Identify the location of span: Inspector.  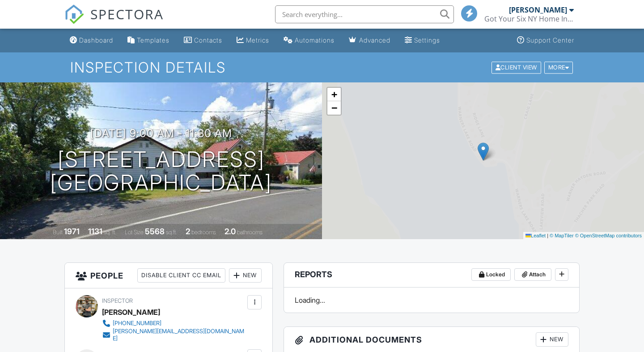
(117, 301).